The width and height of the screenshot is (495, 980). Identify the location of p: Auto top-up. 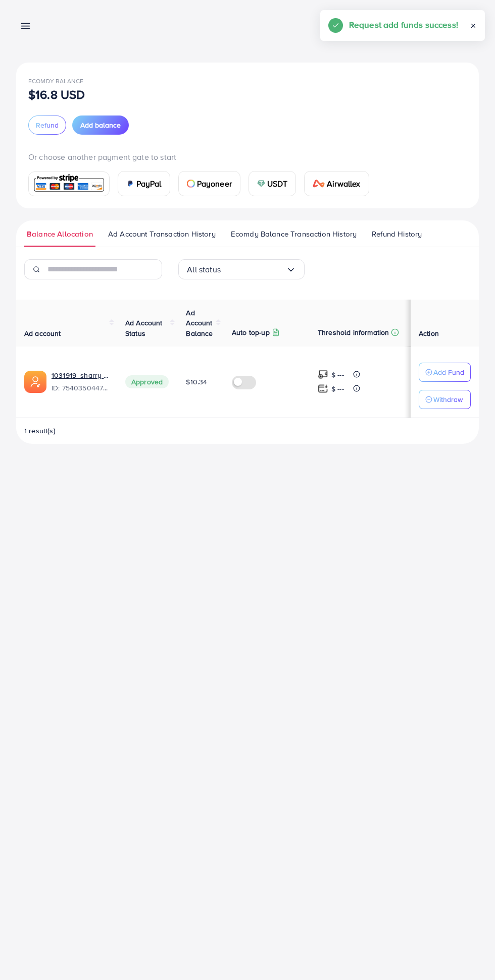
(250, 333).